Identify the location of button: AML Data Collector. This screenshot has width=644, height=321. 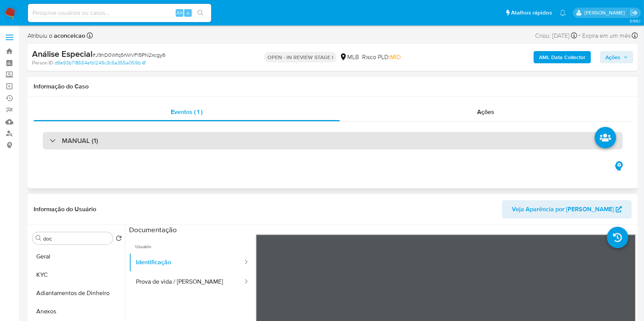
(562, 57).